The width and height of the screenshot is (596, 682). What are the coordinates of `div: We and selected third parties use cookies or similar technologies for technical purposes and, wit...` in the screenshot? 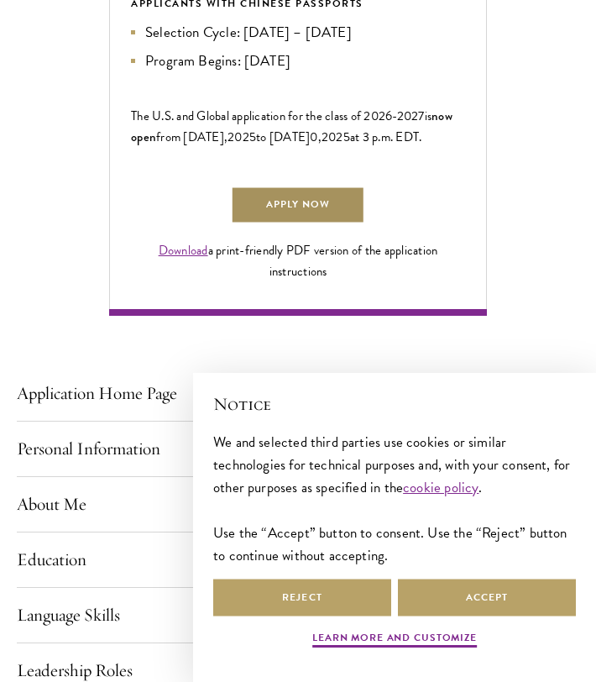 It's located at (395, 499).